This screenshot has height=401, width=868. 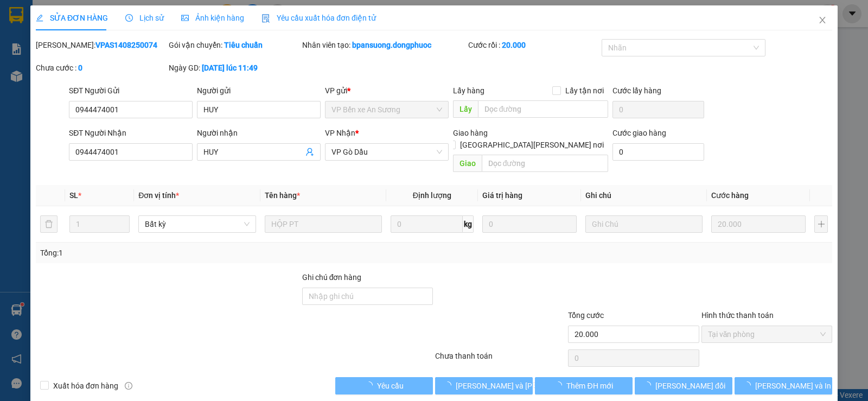 What do you see at coordinates (470, 133) in the screenshot?
I see `span: Giao hàng` at bounding box center [470, 133].